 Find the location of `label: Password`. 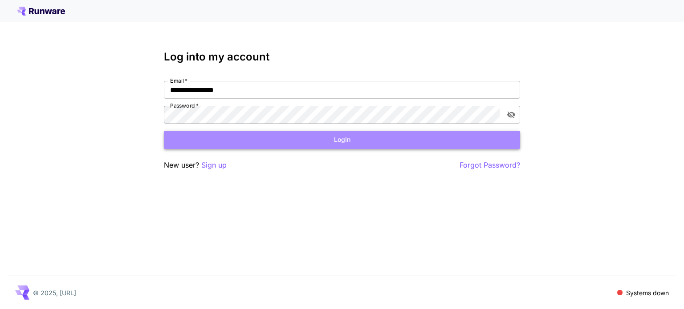

label: Password is located at coordinates (184, 105).